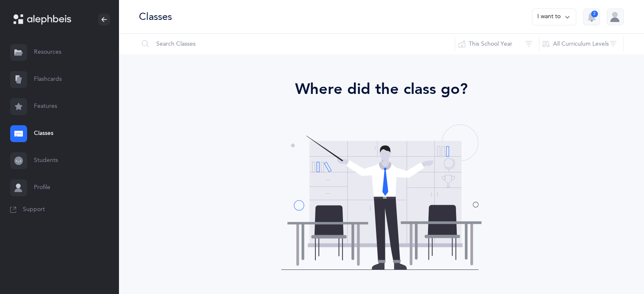 The height and width of the screenshot is (294, 644). Describe the element at coordinates (297, 44) in the screenshot. I see `input: Search Classes` at that location.